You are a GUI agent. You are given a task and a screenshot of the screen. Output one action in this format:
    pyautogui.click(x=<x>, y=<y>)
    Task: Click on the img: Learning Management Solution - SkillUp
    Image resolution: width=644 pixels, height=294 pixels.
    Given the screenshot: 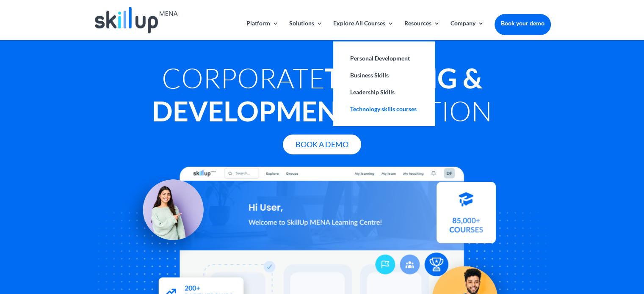 What is the action you would take?
    pyautogui.click(x=166, y=216)
    